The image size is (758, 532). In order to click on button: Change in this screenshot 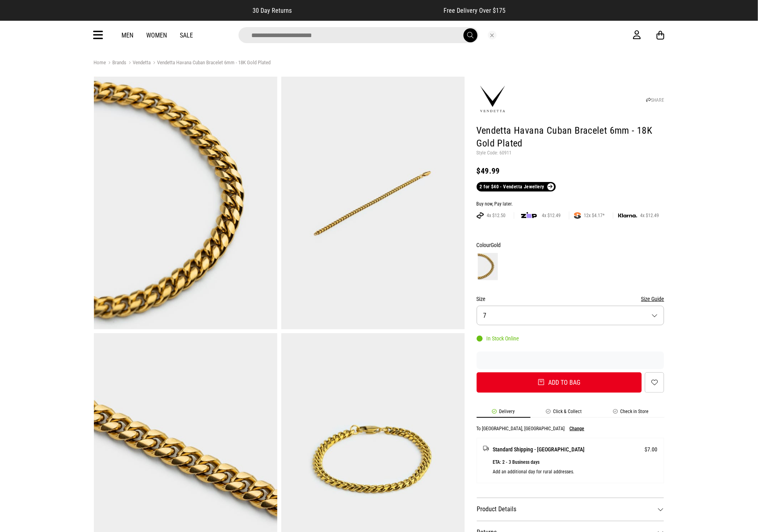, I will do `click(577, 429)`.